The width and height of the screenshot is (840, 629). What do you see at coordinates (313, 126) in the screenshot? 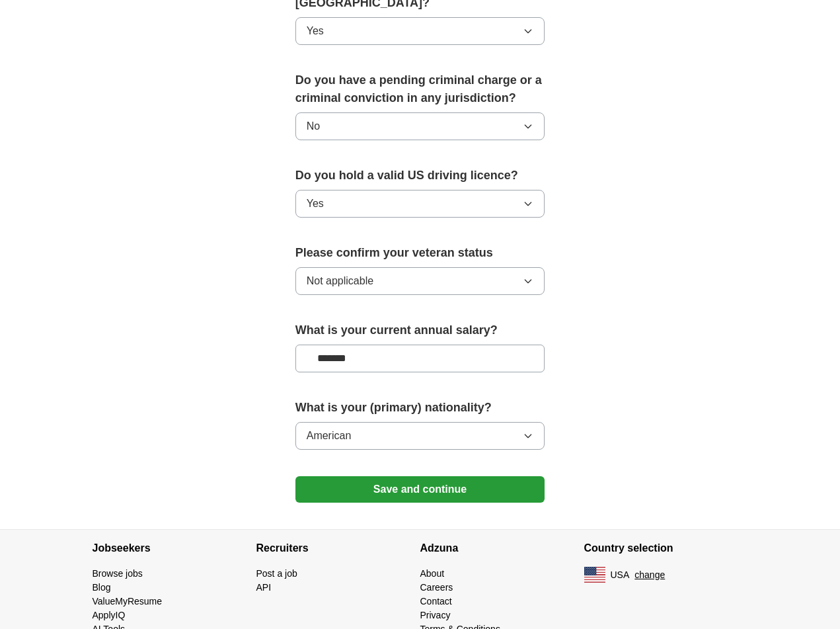
I see `span: No` at bounding box center [313, 126].